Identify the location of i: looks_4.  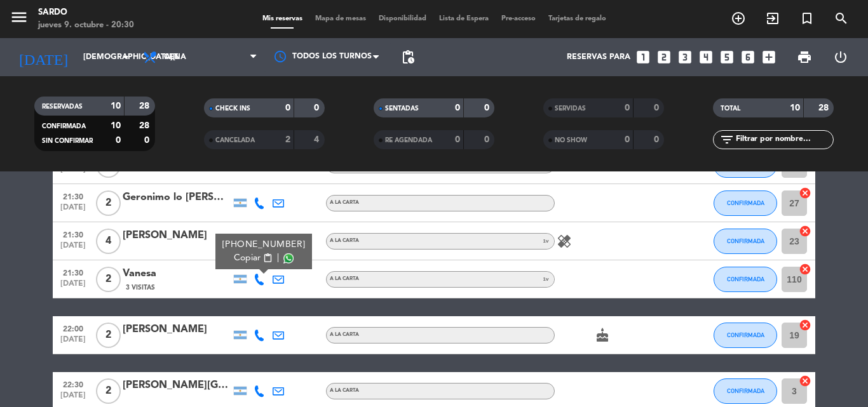
(706, 57).